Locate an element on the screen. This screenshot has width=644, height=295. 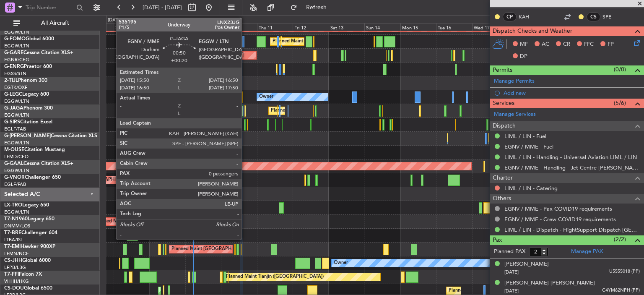
span: G-GAAL is located at coordinates (14, 164).